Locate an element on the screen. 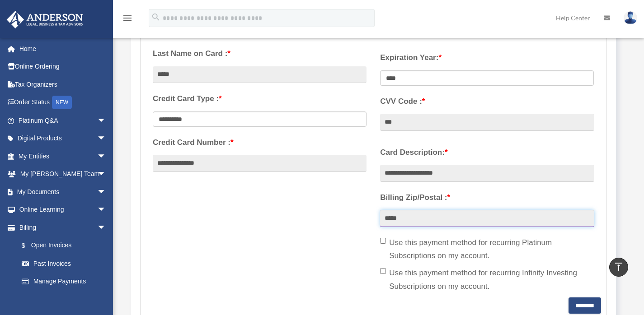 This screenshot has width=644, height=315. label: Card Description: is located at coordinates (487, 153).